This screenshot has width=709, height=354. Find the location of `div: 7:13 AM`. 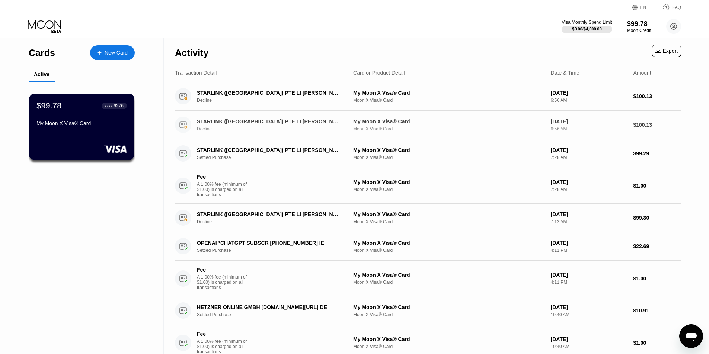

div: 7:13 AM is located at coordinates (589, 222).